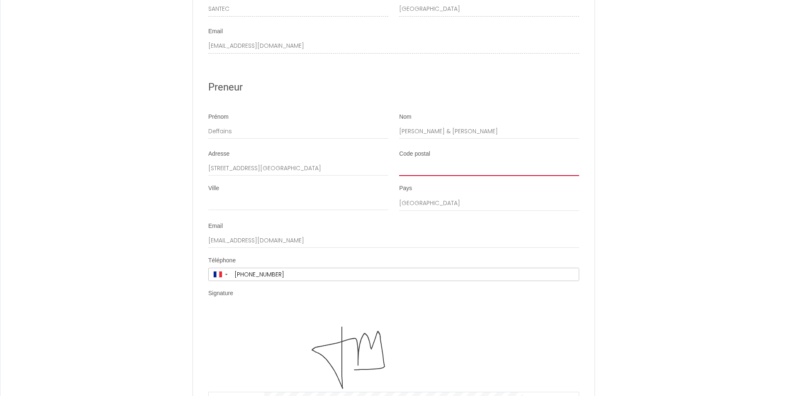  I want to click on input: +33 6 12 34 56 78, so click(405, 274).